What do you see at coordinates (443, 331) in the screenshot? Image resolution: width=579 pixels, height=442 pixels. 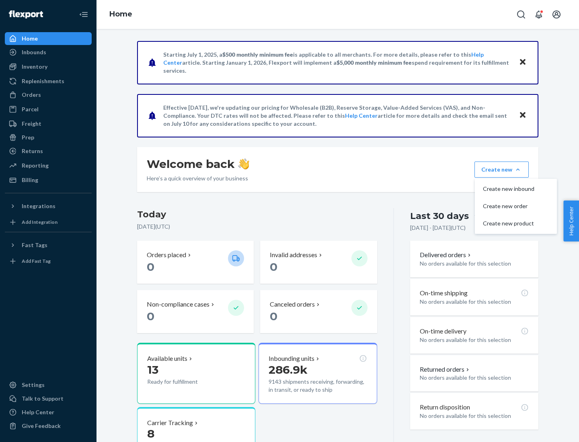 I see `p: On-time delivery` at bounding box center [443, 331].